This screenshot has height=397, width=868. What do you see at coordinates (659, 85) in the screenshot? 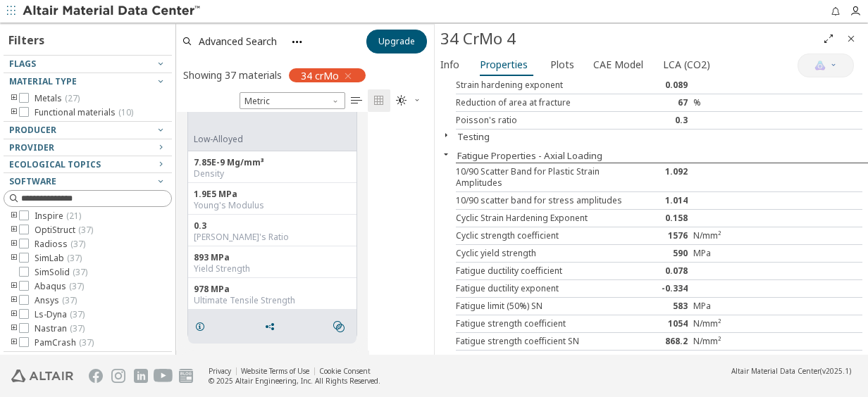
I see `div: 0.089` at bounding box center [659, 85].